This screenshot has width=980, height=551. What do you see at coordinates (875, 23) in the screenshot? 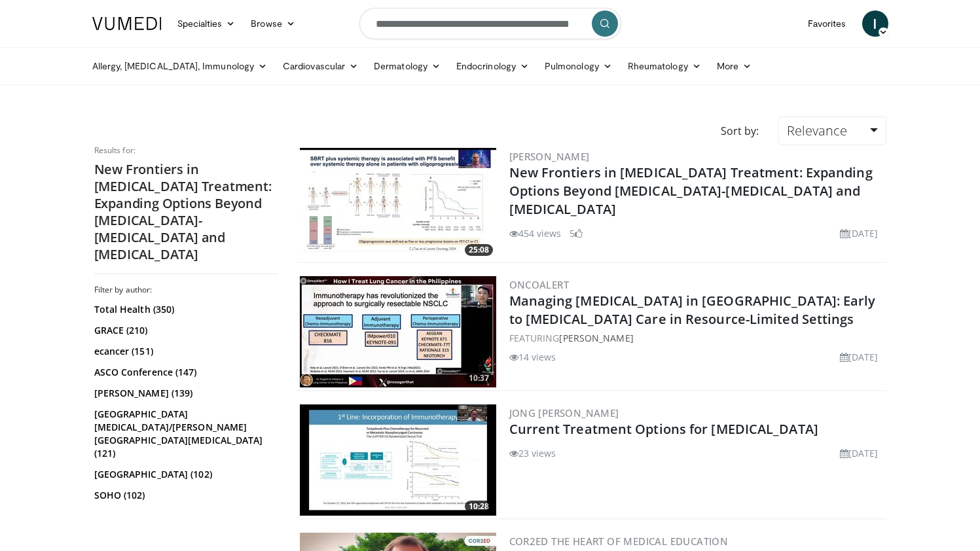
I see `span: I` at bounding box center [875, 23].